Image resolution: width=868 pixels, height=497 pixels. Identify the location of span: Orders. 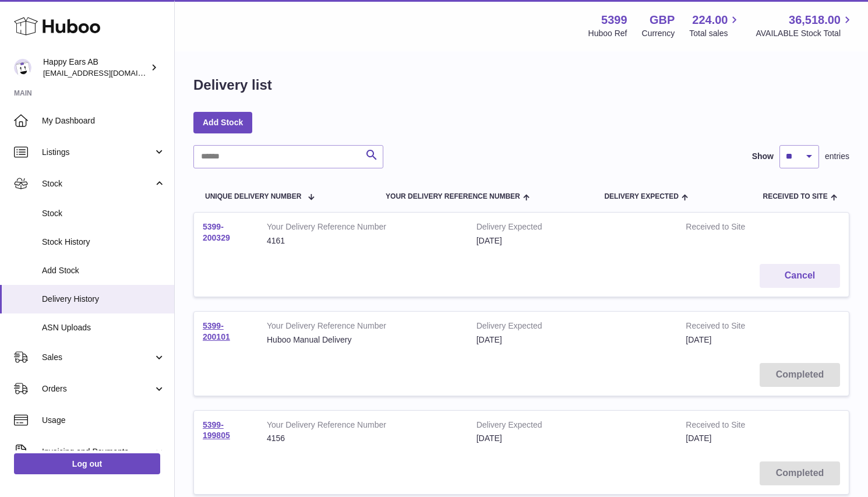
(97, 389).